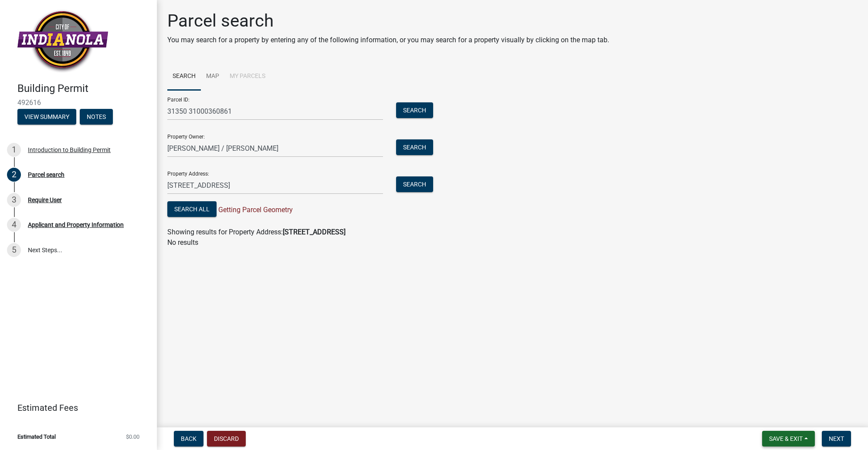  Describe the element at coordinates (14, 251) in the screenshot. I see `div: 5` at that location.